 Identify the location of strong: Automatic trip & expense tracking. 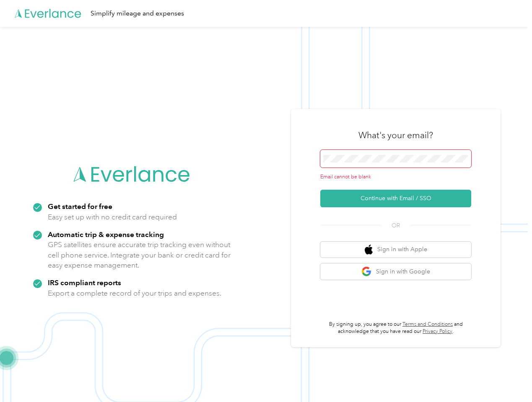
(105, 234).